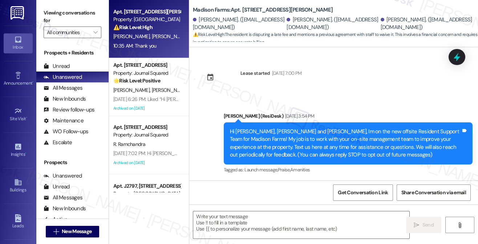  Describe the element at coordinates (72, 17) in the screenshot. I see `label: Viewing conversations for` at that location.